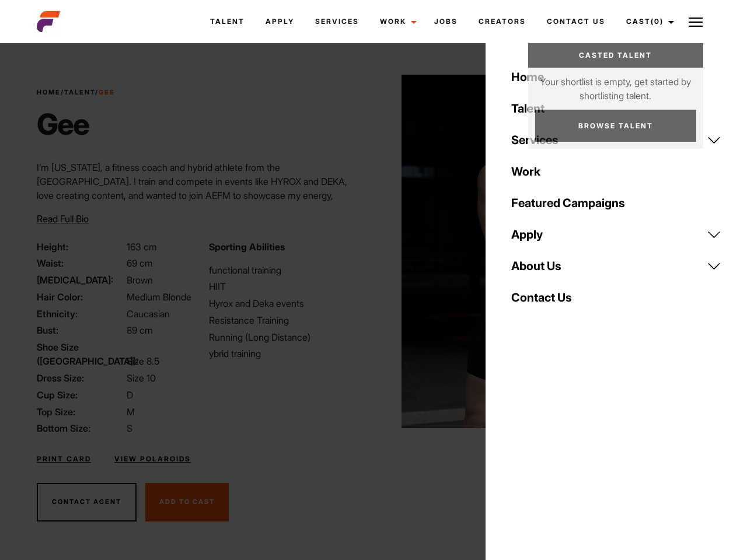 The height and width of the screenshot is (560, 747). Describe the element at coordinates (140, 331) in the screenshot. I see `span: 89 cm` at that location.